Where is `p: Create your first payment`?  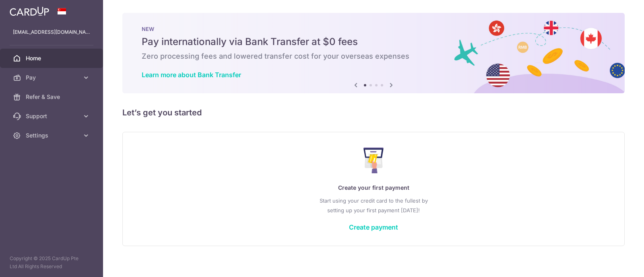
p: Create your first payment is located at coordinates (374, 187).